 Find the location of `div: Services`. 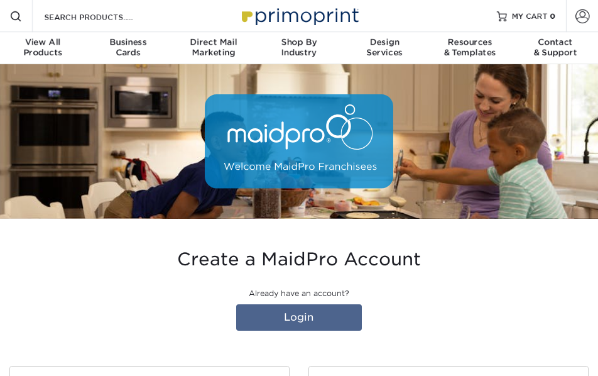

div: Services is located at coordinates (384, 48).